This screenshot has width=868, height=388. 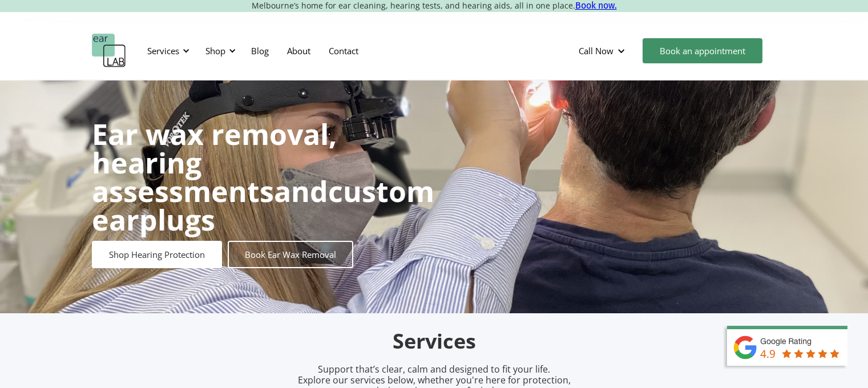 I want to click on a: About, so click(x=299, y=51).